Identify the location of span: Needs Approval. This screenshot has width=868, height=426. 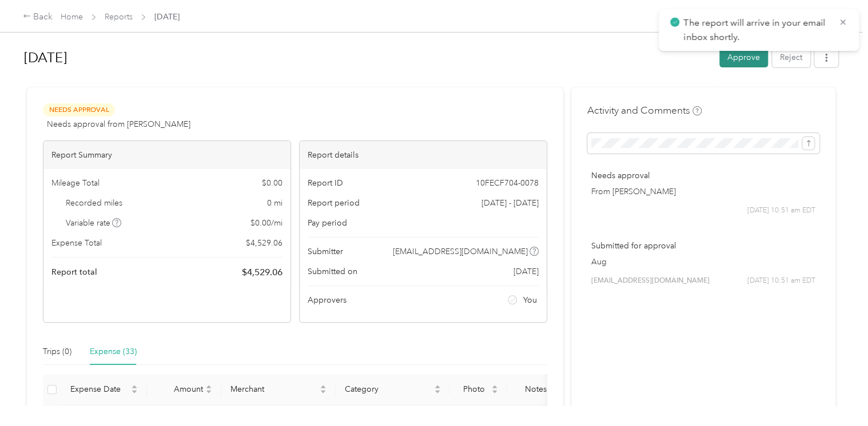
(79, 109).